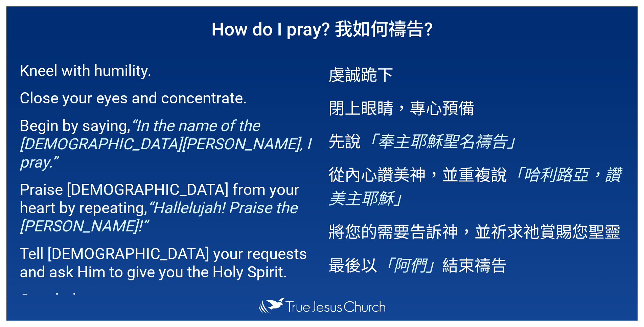 The height and width of the screenshot is (327, 644). I want to click on p: 先說, so click(476, 140).